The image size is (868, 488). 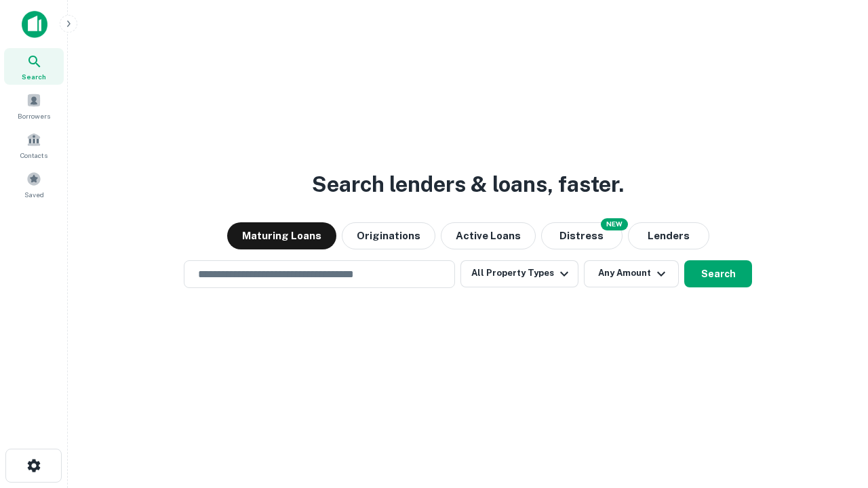 I want to click on div: Contacts, so click(x=34, y=145).